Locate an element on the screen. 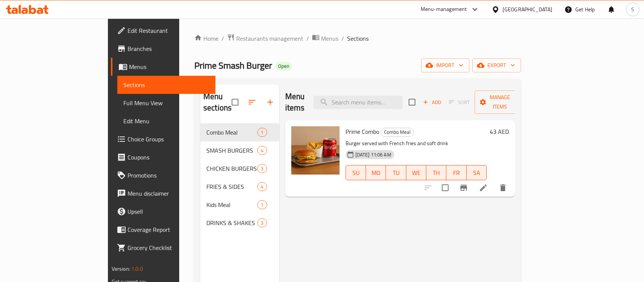 The width and height of the screenshot is (644, 282). span: Menu disclaimer is located at coordinates (168, 194).